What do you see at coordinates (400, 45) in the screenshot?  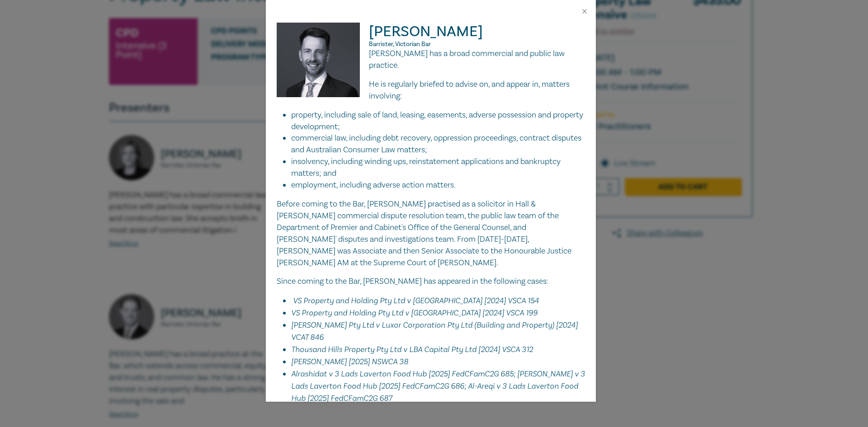 I see `span: Barrister, Victorian Bar` at bounding box center [400, 45].